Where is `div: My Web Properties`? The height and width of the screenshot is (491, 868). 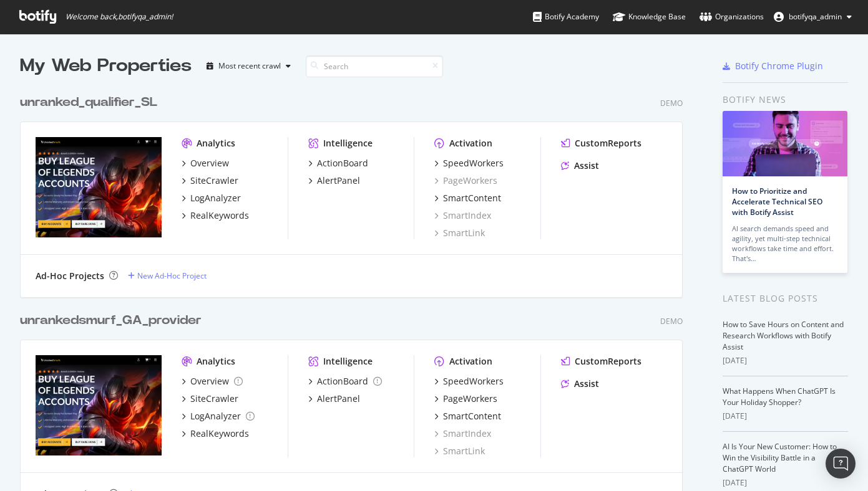
div: My Web Properties is located at coordinates (105, 66).